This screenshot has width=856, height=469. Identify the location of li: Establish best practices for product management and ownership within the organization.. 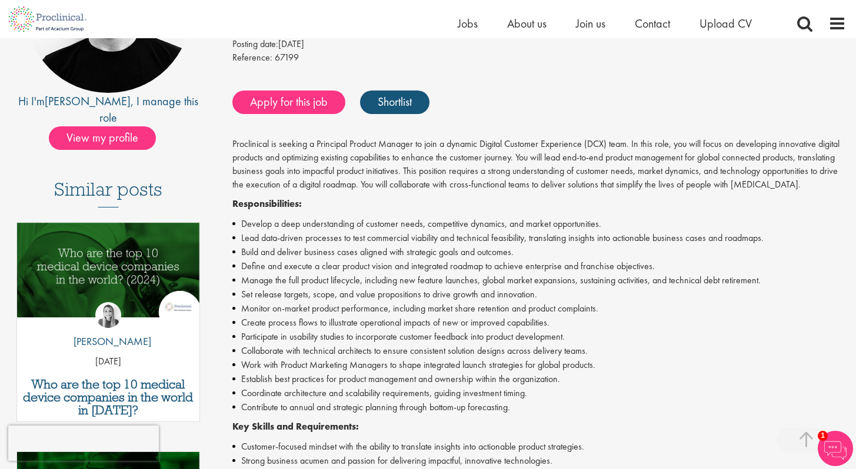
(539, 379).